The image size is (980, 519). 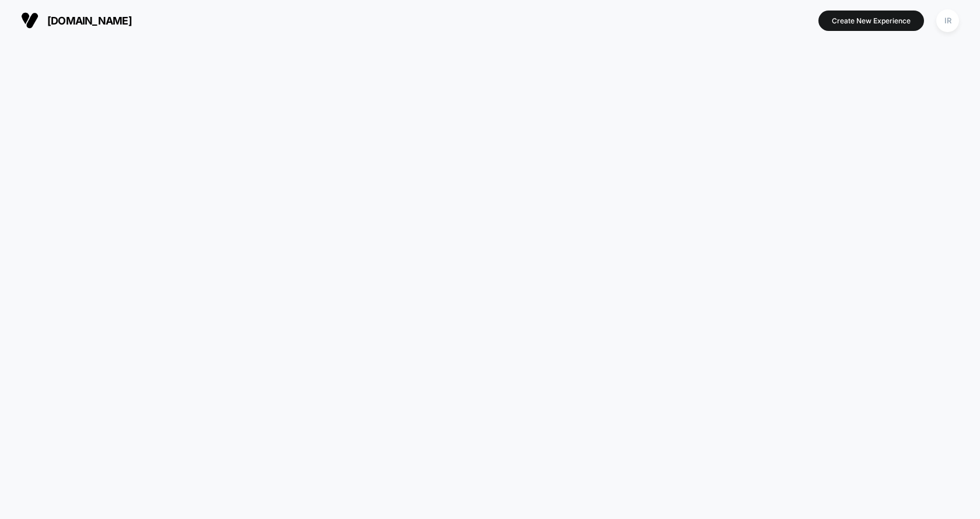 I want to click on img: Visually logo, so click(x=30, y=21).